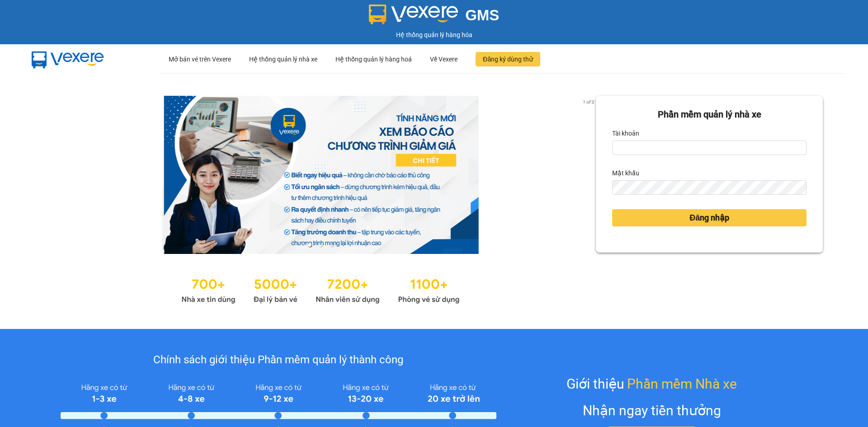 The image size is (868, 427). Describe the element at coordinates (374, 59) in the screenshot. I see `div: Hệ thống quản lý hàng hoá` at that location.